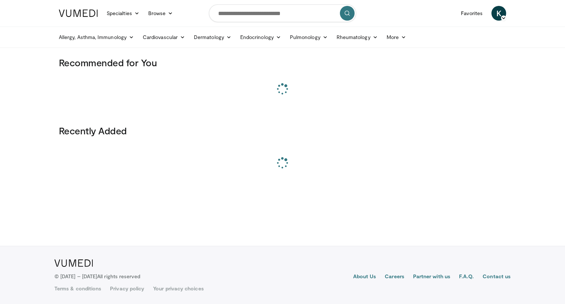 The width and height of the screenshot is (565, 304). Describe the element at coordinates (365, 277) in the screenshot. I see `a: About Us` at that location.